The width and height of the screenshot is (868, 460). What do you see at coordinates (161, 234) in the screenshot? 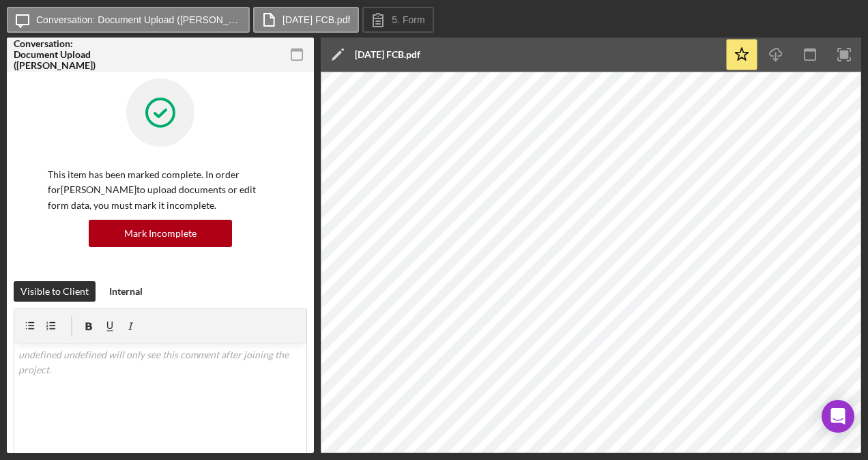
I see `button: Mark Incomplete` at bounding box center [161, 234].